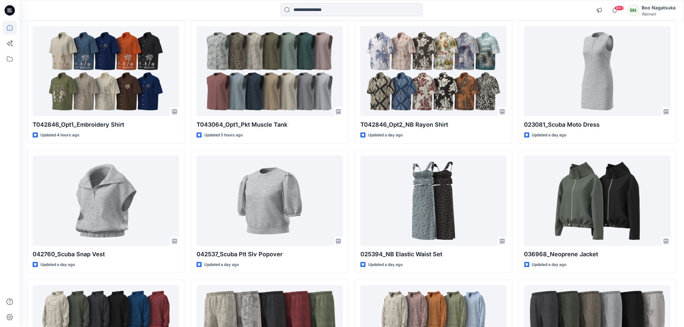 The image size is (684, 327). Describe the element at coordinates (659, 14) in the screenshot. I see `div: Walmart` at that location.